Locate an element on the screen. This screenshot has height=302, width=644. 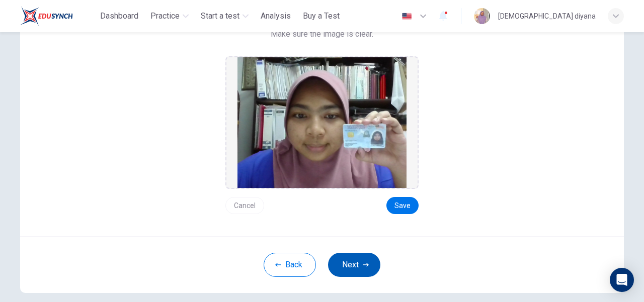
img: preview screemshot is located at coordinates (322, 123).